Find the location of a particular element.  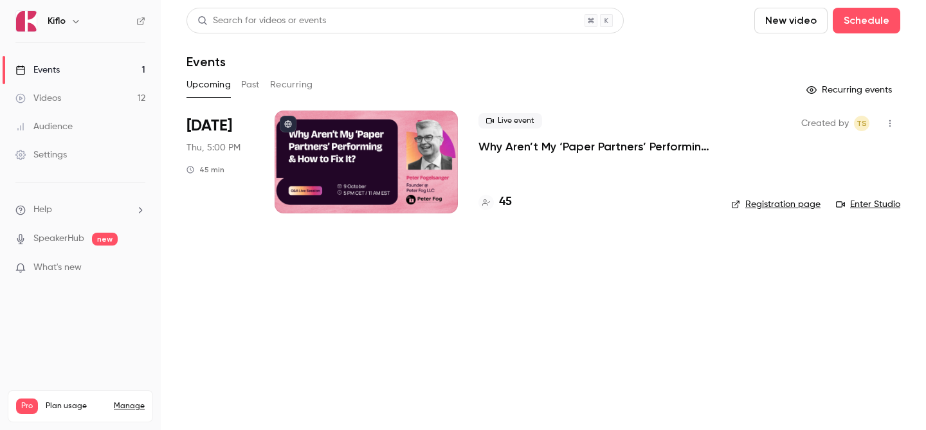

a: Enter Studio is located at coordinates (868, 204).